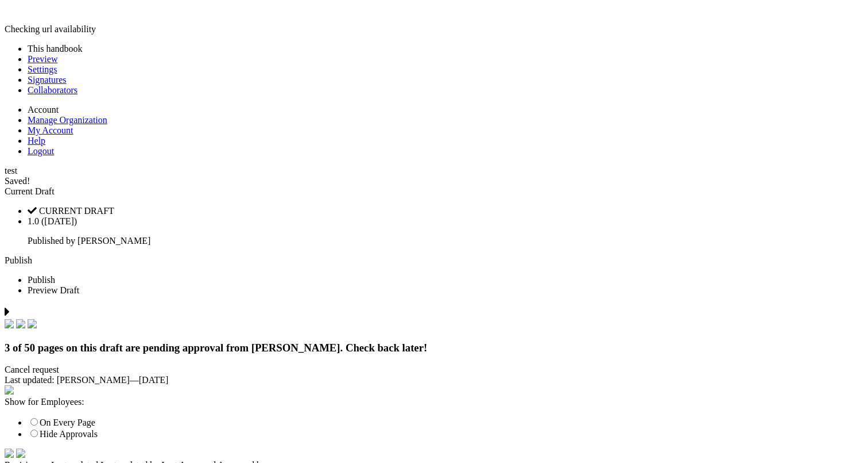 The image size is (868, 463). Describe the element at coordinates (67, 120) in the screenshot. I see `a: Manage Organization` at that location.